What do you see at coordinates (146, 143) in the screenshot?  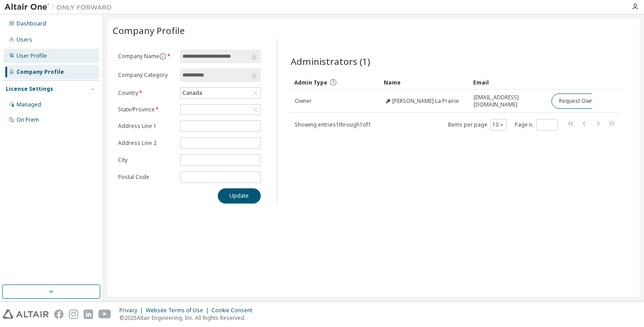 I see `label: Address Line 2` at bounding box center [146, 143].